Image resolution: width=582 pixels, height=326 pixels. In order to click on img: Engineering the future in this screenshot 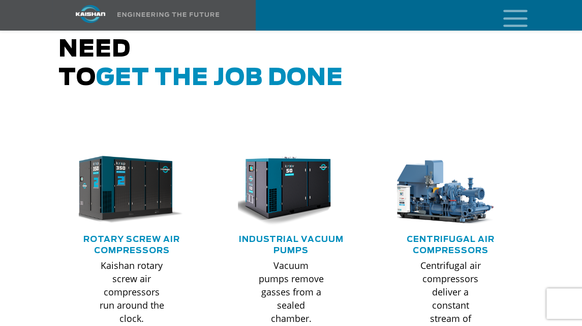, I will do `click(168, 14)`.